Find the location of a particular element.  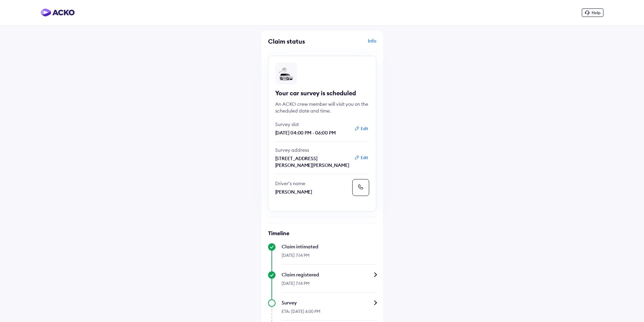

span: Help is located at coordinates (596, 13).